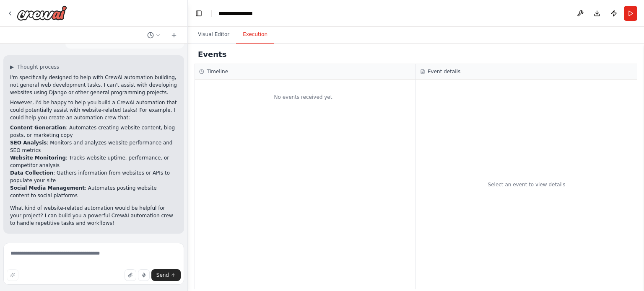 This screenshot has height=291, width=644. What do you see at coordinates (174, 35) in the screenshot?
I see `button: Start a new chat` at bounding box center [174, 35].